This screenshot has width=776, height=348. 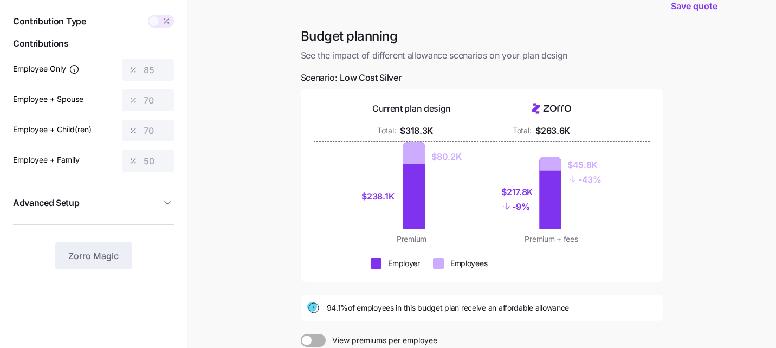 I want to click on label: Employee + Child(ren), so click(x=52, y=129).